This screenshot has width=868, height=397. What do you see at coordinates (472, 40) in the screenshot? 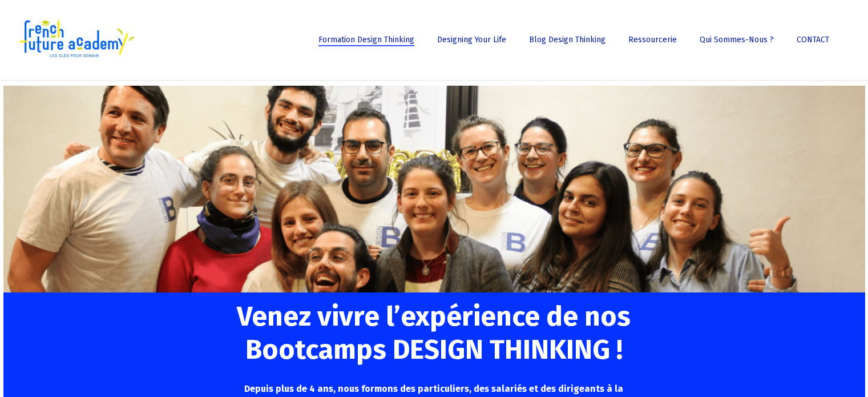
I see `span: Designing Your Life` at bounding box center [472, 40].